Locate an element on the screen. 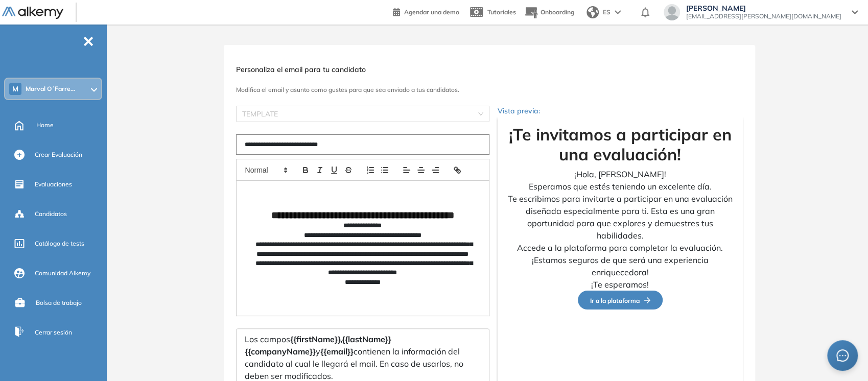 The height and width of the screenshot is (381, 868). span: {{firstName}}, is located at coordinates (316, 339).